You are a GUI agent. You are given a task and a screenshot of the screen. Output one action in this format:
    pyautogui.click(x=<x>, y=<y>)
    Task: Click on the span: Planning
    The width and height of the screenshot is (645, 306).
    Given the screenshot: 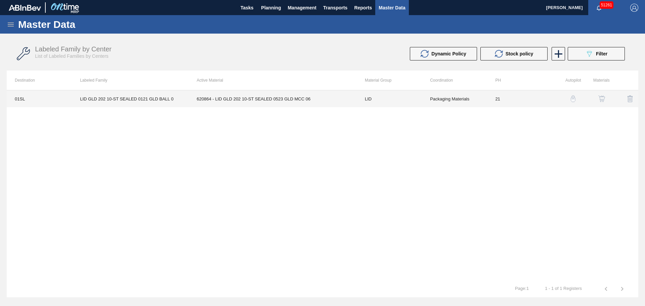 What is the action you would take?
    pyautogui.click(x=271, y=8)
    